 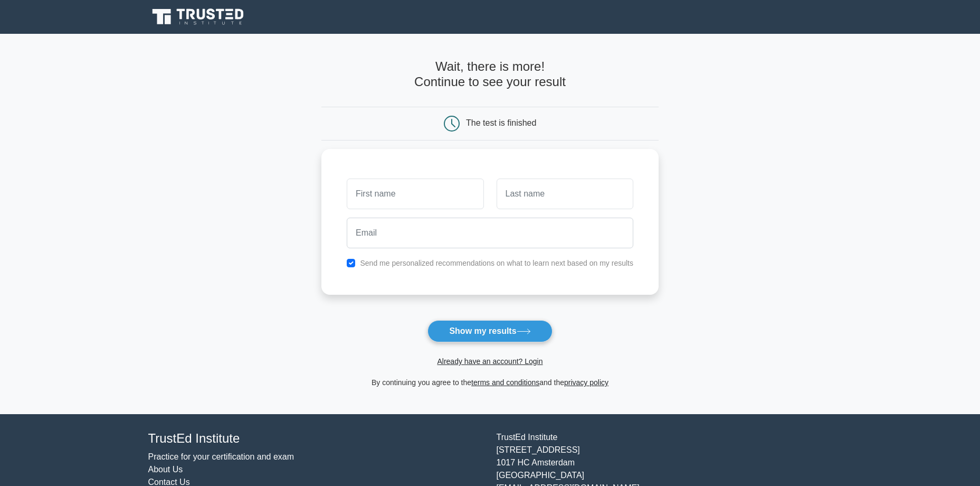 What do you see at coordinates (415, 194) in the screenshot?
I see `input: First name` at bounding box center [415, 194].